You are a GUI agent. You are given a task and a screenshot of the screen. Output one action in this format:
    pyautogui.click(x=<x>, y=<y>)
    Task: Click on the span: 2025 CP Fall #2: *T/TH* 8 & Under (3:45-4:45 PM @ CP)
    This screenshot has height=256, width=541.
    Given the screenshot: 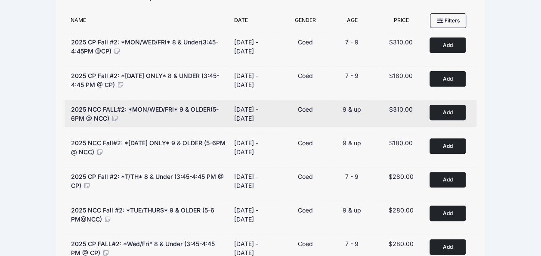 What is the action you would take?
    pyautogui.click(x=147, y=181)
    